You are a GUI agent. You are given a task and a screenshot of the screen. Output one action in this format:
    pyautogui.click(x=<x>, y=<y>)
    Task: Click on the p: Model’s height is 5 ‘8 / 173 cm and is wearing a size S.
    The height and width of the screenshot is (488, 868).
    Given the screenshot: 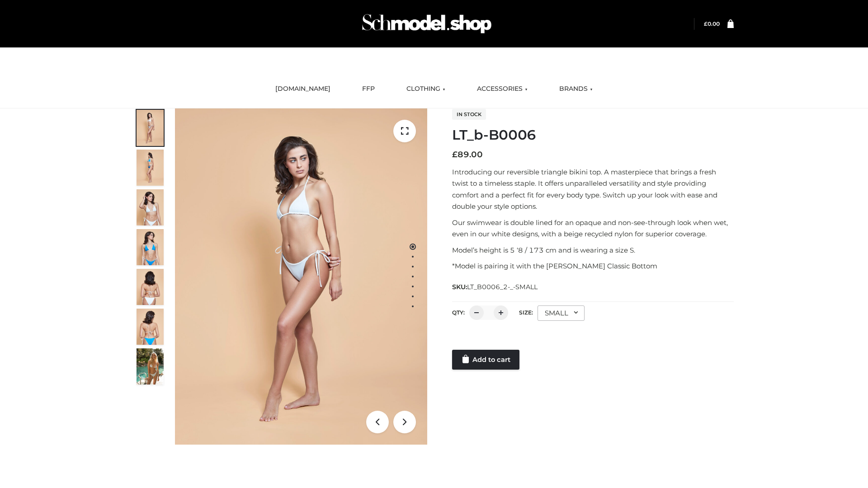 What is the action you would take?
    pyautogui.click(x=592, y=250)
    